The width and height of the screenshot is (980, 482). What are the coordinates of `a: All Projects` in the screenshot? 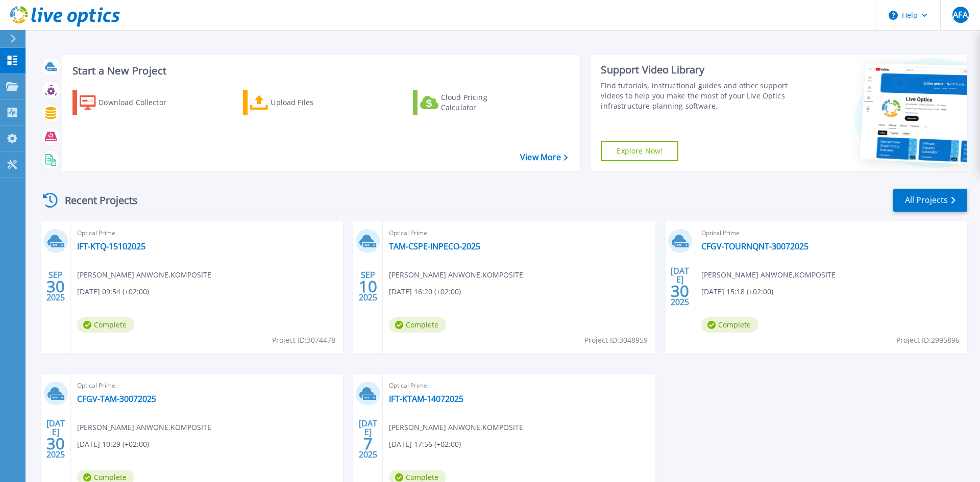 It's located at (930, 200).